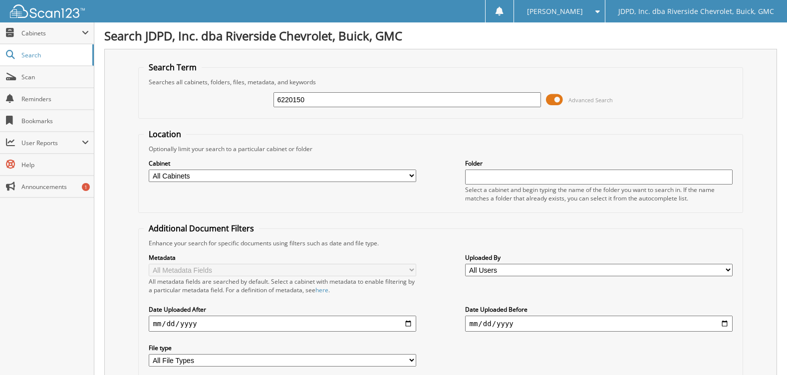  What do you see at coordinates (51, 33) in the screenshot?
I see `span: Cabinets` at bounding box center [51, 33].